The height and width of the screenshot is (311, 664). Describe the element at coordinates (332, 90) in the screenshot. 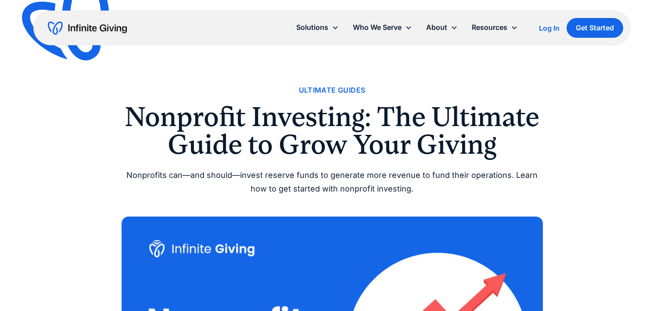

I see `a: Ultimate Guides` at that location.